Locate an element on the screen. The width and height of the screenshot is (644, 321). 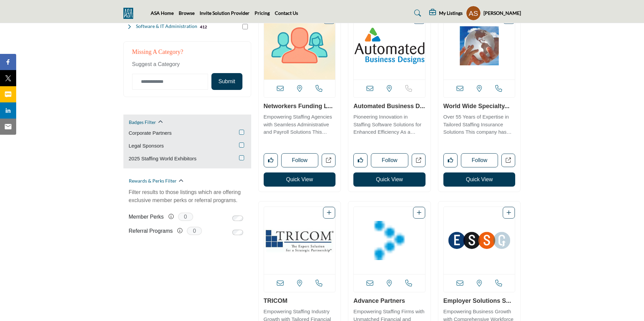
a: Pricing is located at coordinates (262, 13).